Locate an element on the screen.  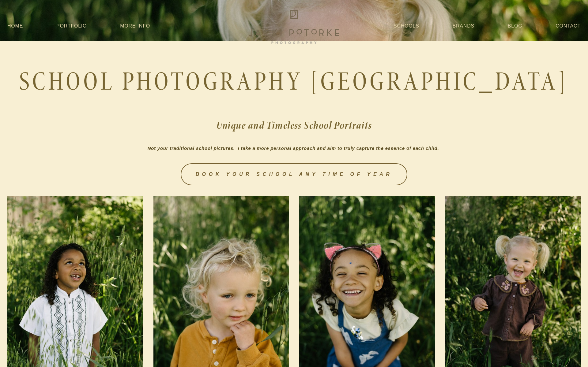
a: Home is located at coordinates (15, 26).